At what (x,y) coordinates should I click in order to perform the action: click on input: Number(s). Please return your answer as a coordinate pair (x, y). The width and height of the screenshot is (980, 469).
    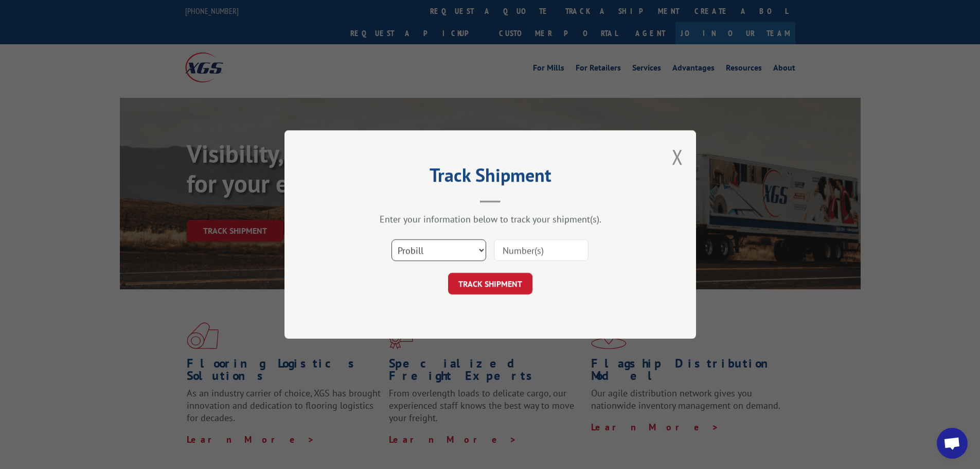
    Looking at the image, I should click on (542, 250).